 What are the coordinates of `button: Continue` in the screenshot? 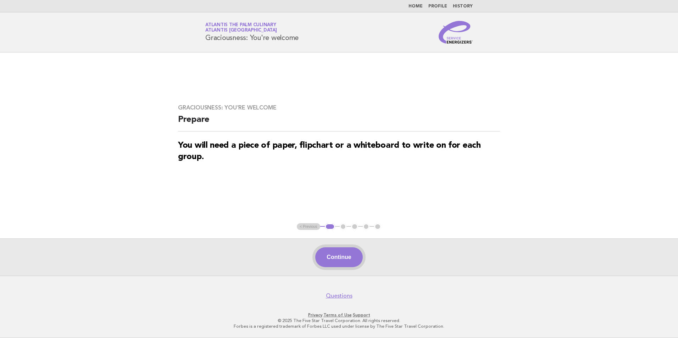 It's located at (338, 257).